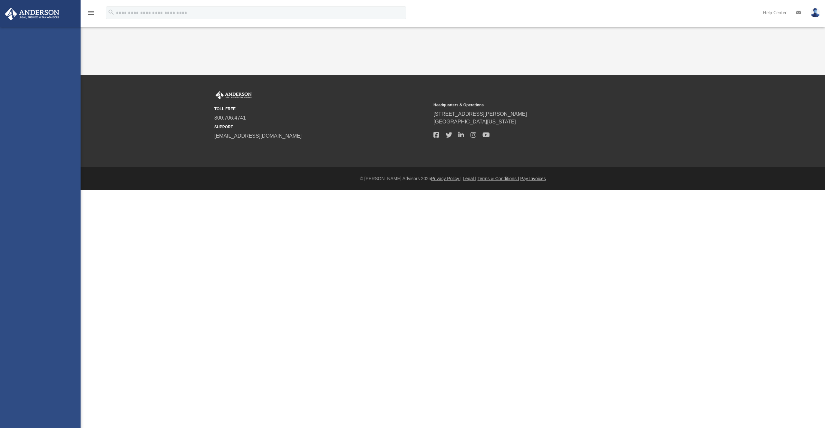  I want to click on small: SUPPORT, so click(322, 127).